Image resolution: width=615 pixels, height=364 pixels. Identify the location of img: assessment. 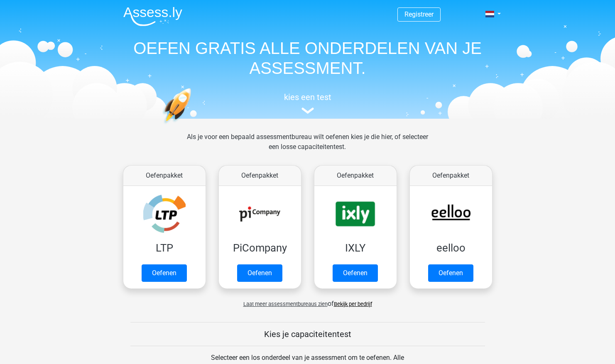
(308, 110).